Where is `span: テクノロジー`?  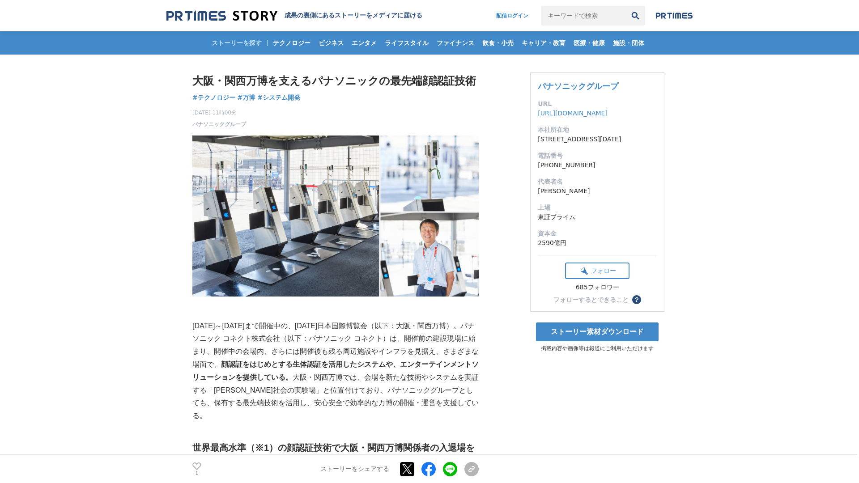
span: テクノロジー is located at coordinates (292, 43).